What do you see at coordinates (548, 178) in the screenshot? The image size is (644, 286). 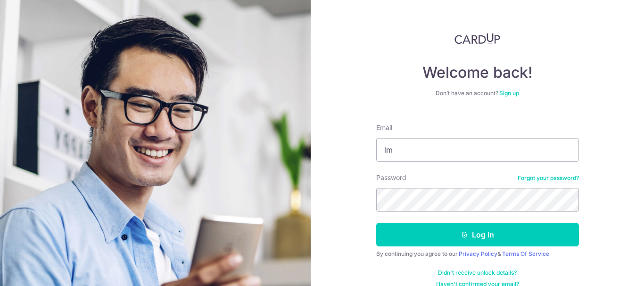 I see `a: Forgot your password?` at bounding box center [548, 178].